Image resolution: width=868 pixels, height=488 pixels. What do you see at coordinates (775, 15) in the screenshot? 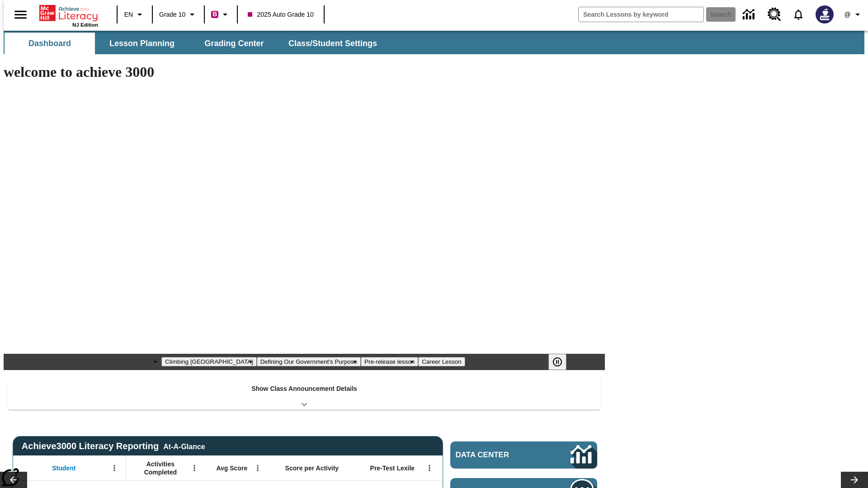
I see `a: Resource Center, Will open in new tab` at bounding box center [775, 15].